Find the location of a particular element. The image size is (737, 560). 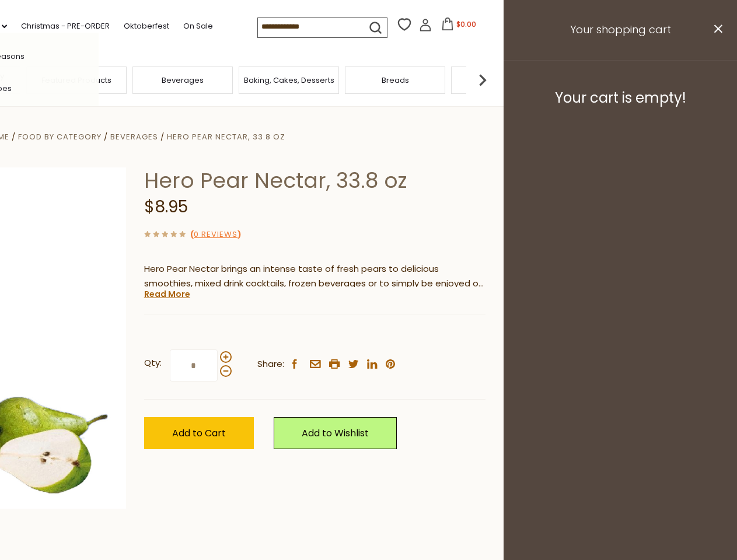

button: $0.00 is located at coordinates (458, 26).